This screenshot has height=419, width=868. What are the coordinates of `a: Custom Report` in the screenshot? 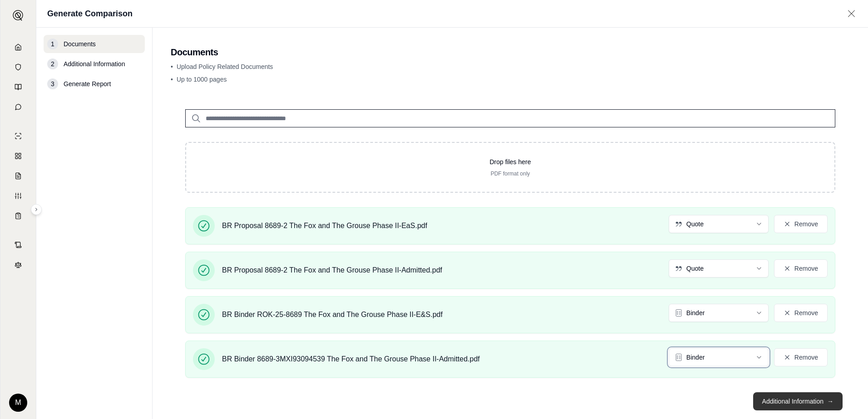 It's located at (18, 196).